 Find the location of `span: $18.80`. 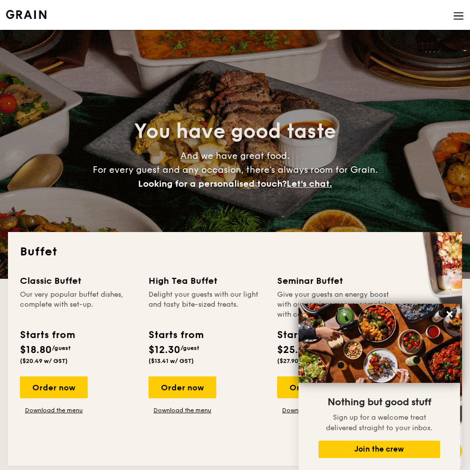

span: $18.80 is located at coordinates (36, 350).